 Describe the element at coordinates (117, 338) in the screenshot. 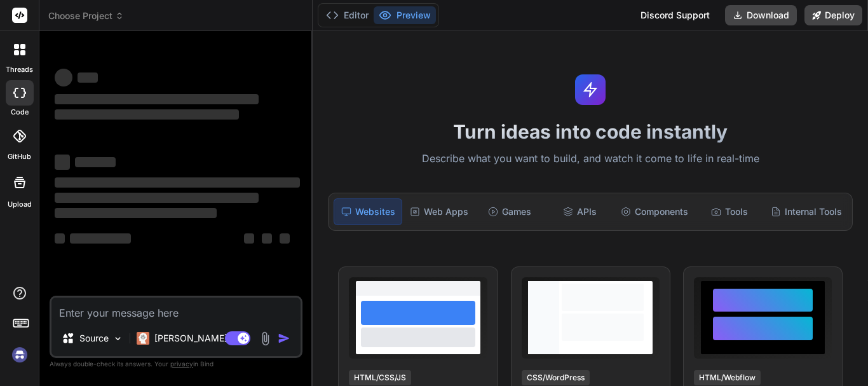

I see `img: Pick Models` at that location.